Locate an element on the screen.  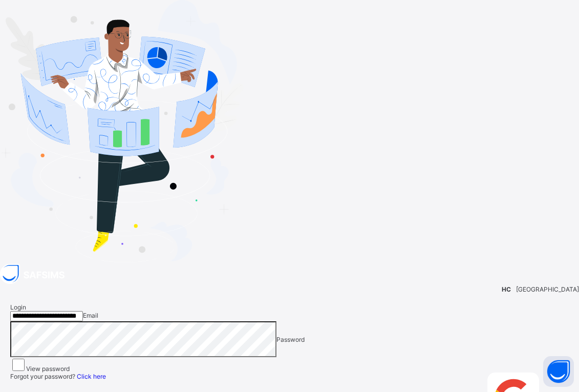
span: Forgot your password? is located at coordinates (58, 376).